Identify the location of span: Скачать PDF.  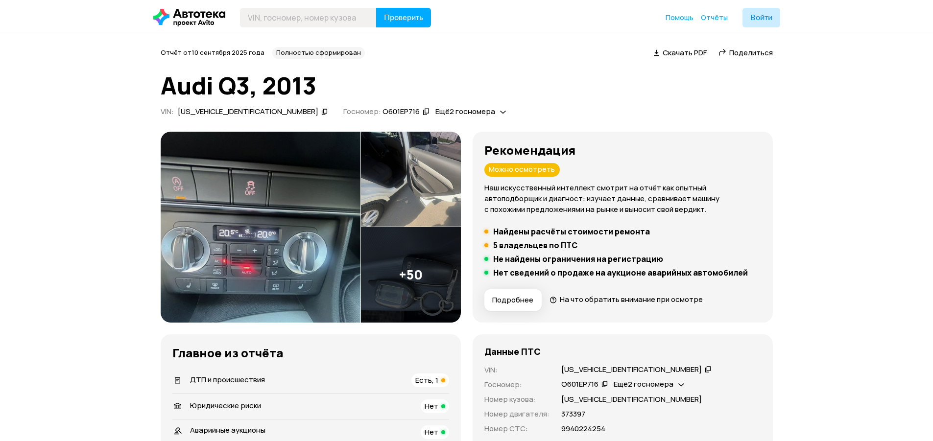
(685, 52).